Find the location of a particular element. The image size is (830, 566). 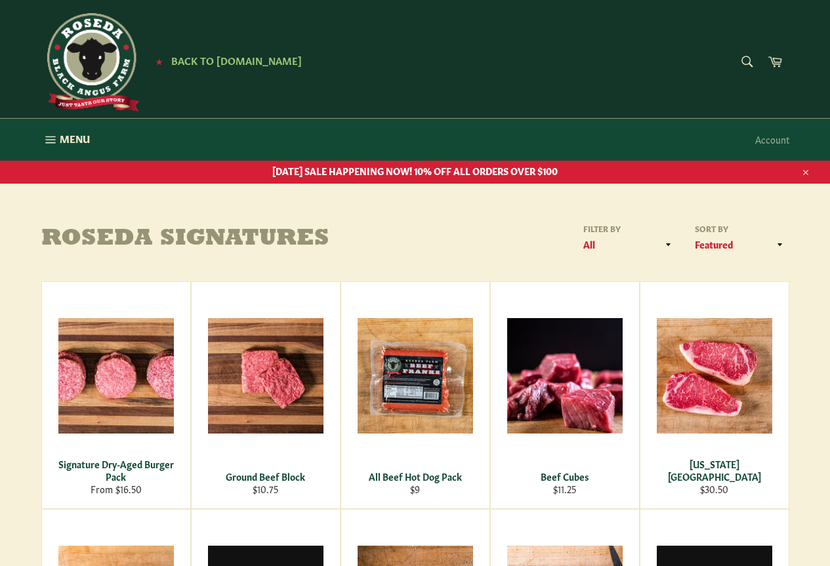

div: $10.75 is located at coordinates (265, 489).